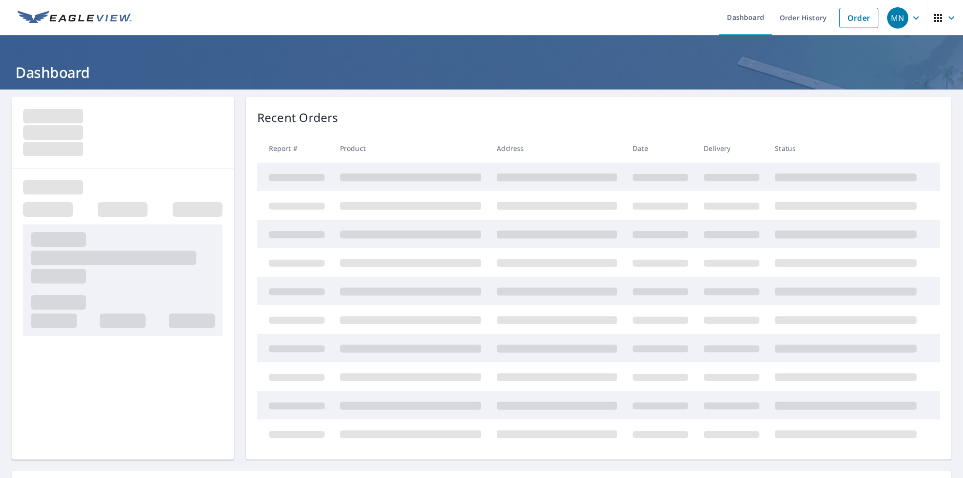 This screenshot has height=478, width=963. Describe the element at coordinates (661, 148) in the screenshot. I see `th: Date` at that location.